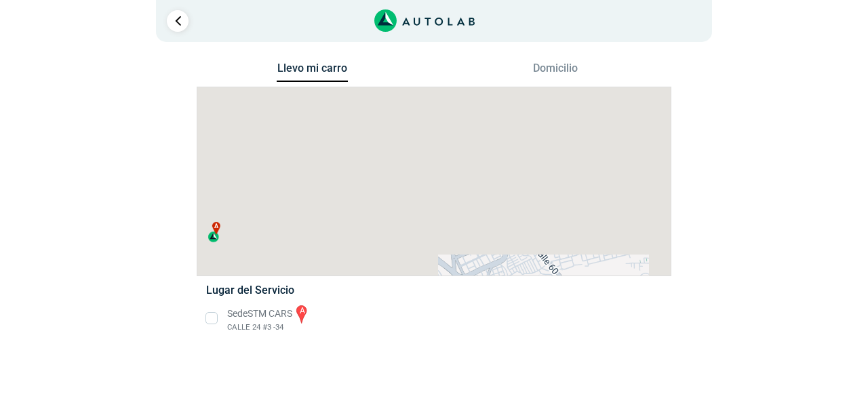  Describe the element at coordinates (178, 21) in the screenshot. I see `a: Ir al paso anterior` at that location.